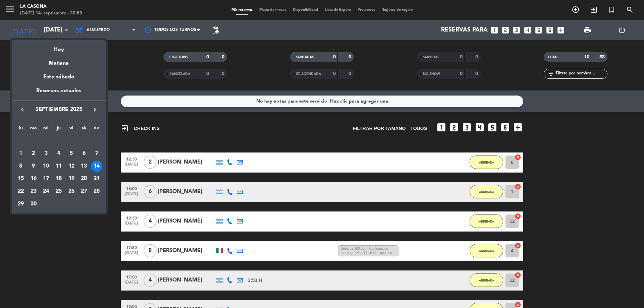 This screenshot has width=644, height=308. What do you see at coordinates (46, 154) in the screenshot?
I see `td: 3 de septiembre de 2025` at bounding box center [46, 154].